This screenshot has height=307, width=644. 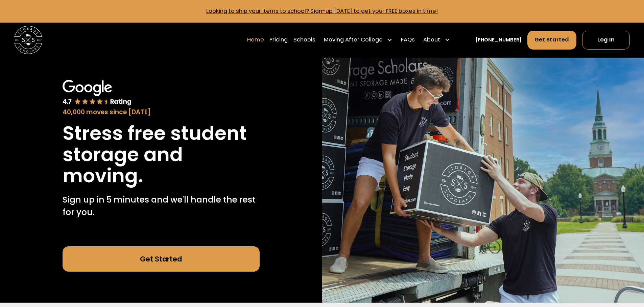 I want to click on a: FAQs, so click(x=407, y=40).